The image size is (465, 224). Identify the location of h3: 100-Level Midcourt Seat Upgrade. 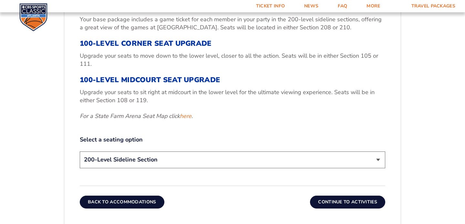
(232, 80).